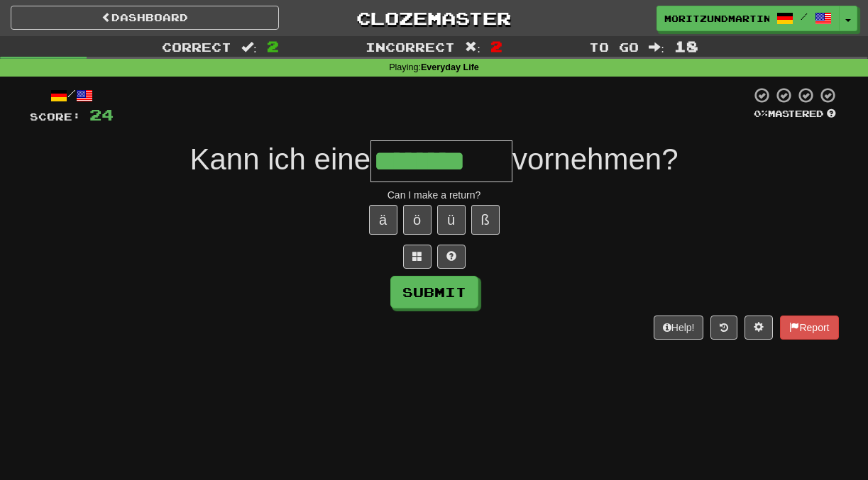  What do you see at coordinates (418, 220) in the screenshot?
I see `button: ö` at bounding box center [418, 220].